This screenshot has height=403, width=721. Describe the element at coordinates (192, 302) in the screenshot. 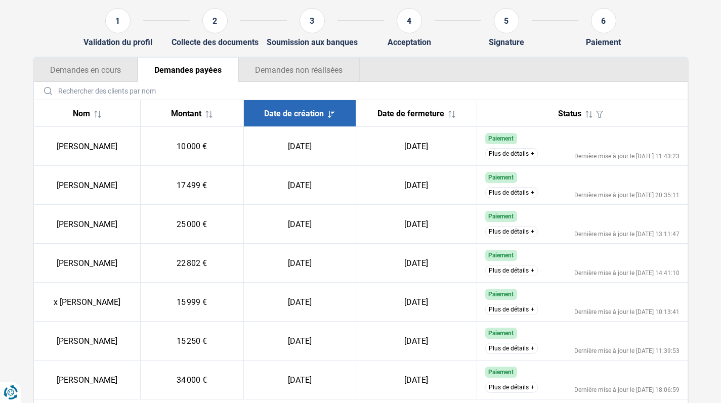

I see `td: 15 999 €` at that location.